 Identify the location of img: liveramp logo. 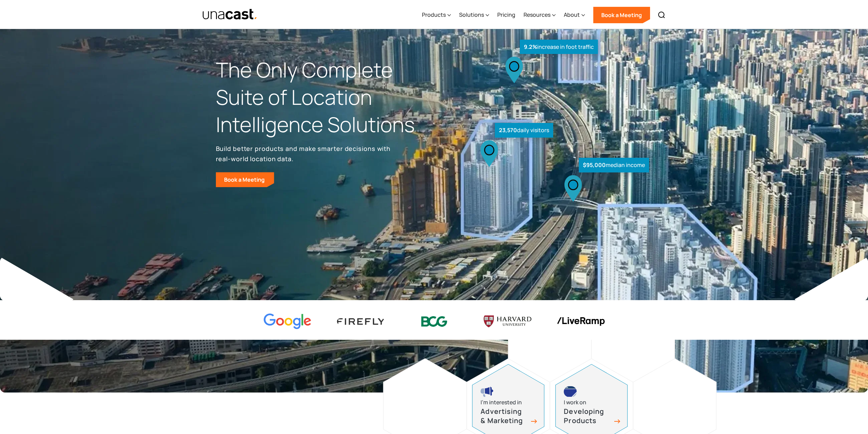
(581, 321).